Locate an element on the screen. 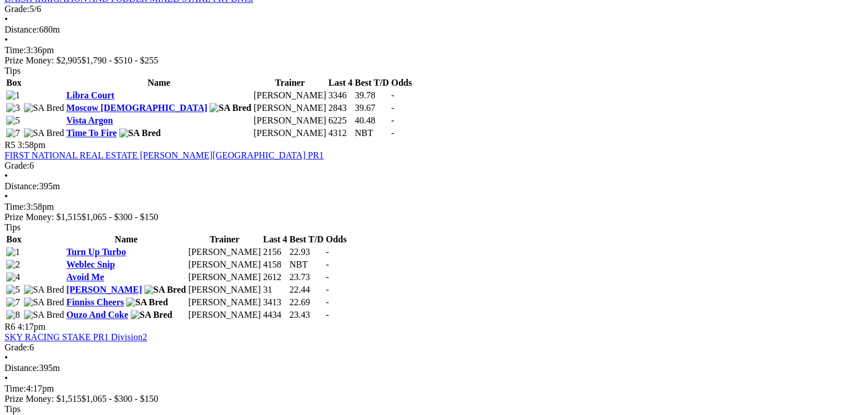 This screenshot has width=868, height=415. div: 4:17pm is located at coordinates (434, 389).